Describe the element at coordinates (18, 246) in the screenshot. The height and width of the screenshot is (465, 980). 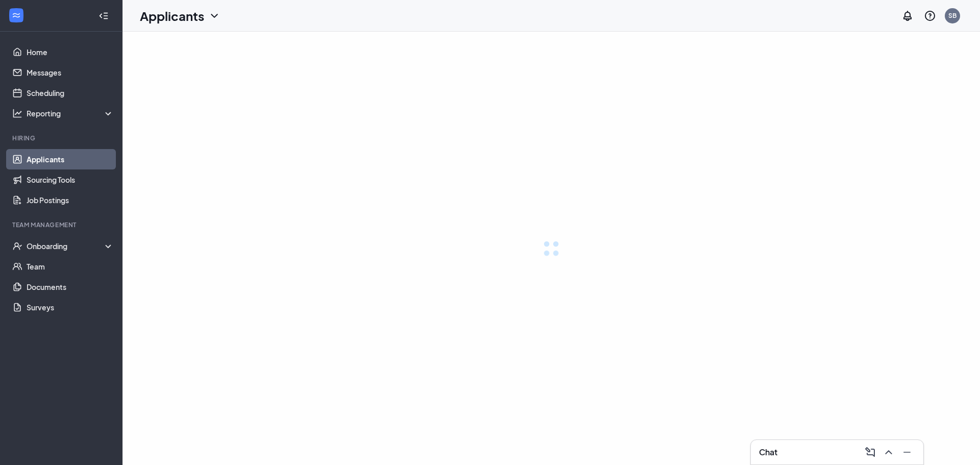
I see `svg: UserCheck` at that location.